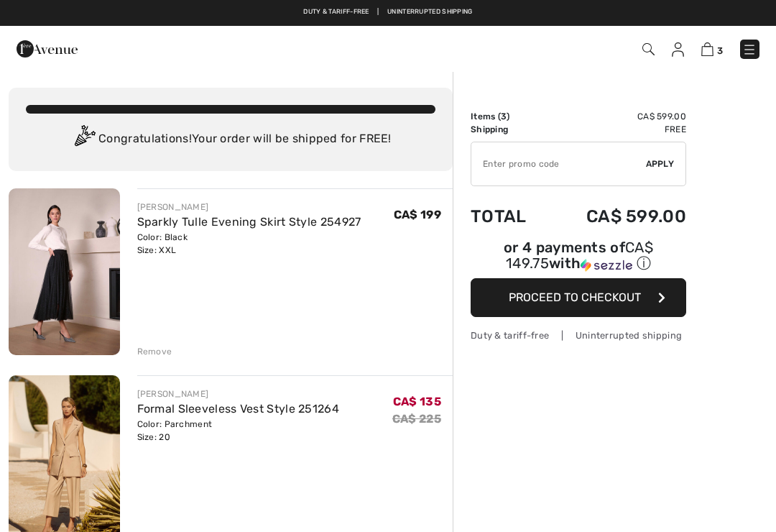 The height and width of the screenshot is (532, 776). I want to click on td: Shipping, so click(509, 130).